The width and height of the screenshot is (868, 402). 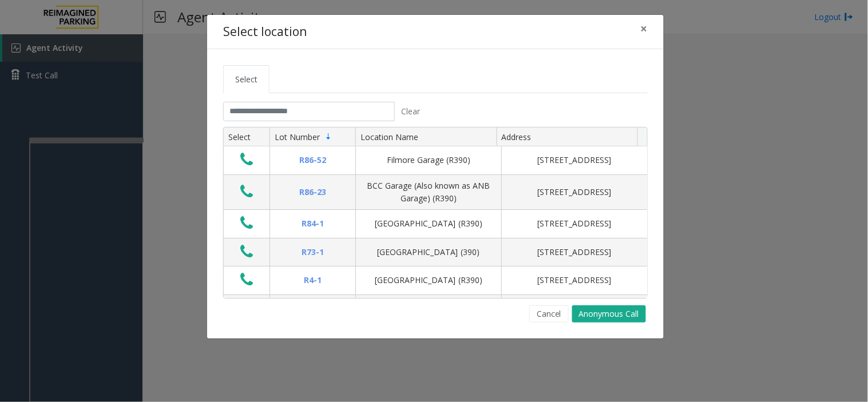 I want to click on h4: Select location, so click(x=265, y=32).